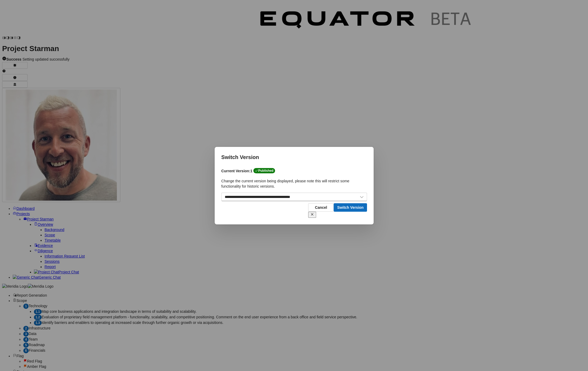 This screenshot has width=588, height=371. Describe the element at coordinates (294, 183) in the screenshot. I see `p: Change the current version being displayed, please note this will restrict some functionality for...` at that location.